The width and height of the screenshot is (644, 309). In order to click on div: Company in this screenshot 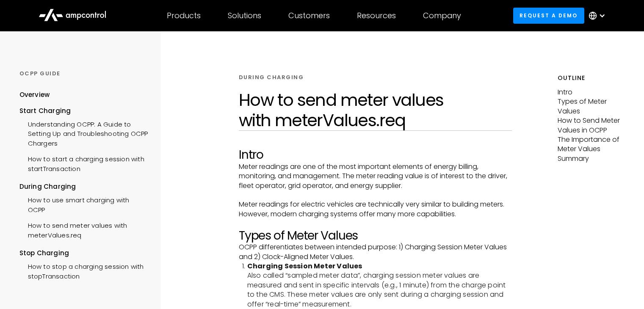, I will do `click(442, 15)`.